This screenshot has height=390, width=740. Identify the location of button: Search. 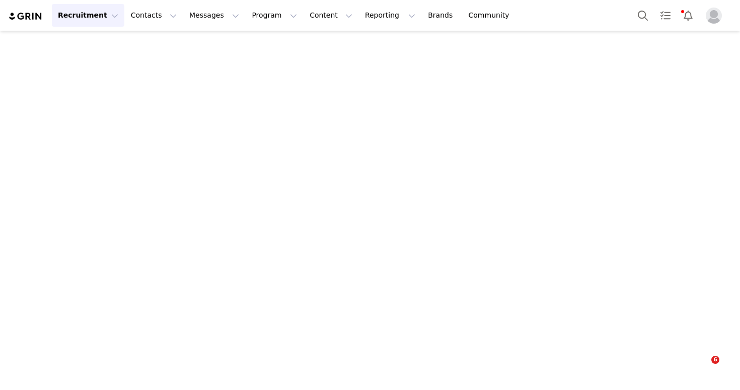
(643, 15).